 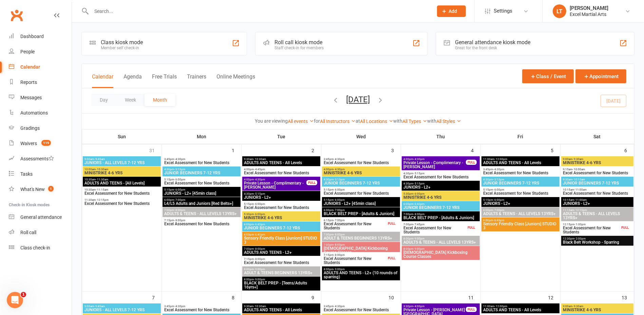 I want to click on span: 4:00pm, so click(x=281, y=169).